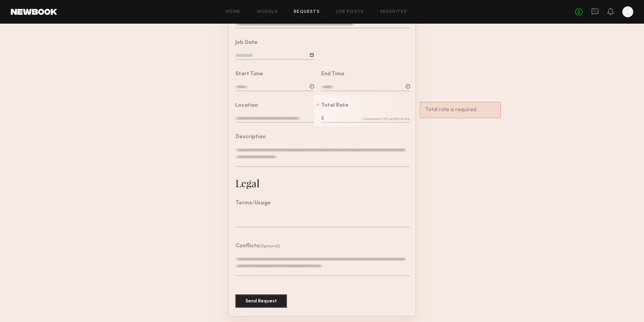 The width and height of the screenshot is (644, 322). Describe the element at coordinates (270, 246) in the screenshot. I see `span: (Optional)` at that location.